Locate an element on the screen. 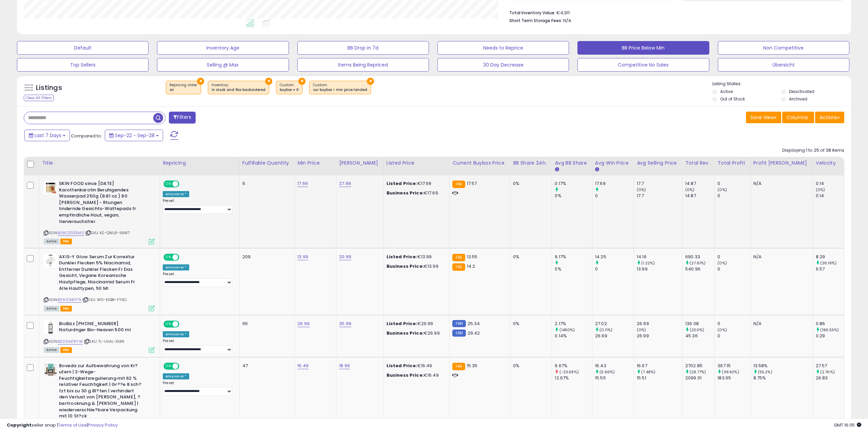  div: 47 is located at coordinates (266, 366).